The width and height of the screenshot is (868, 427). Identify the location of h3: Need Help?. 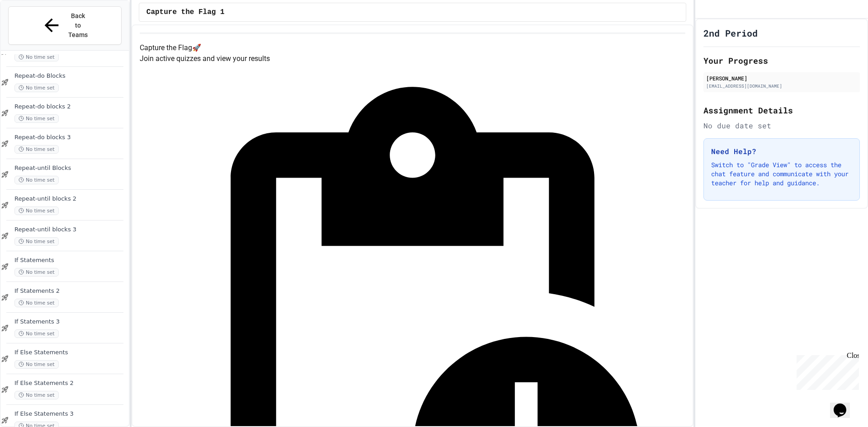
(781, 151).